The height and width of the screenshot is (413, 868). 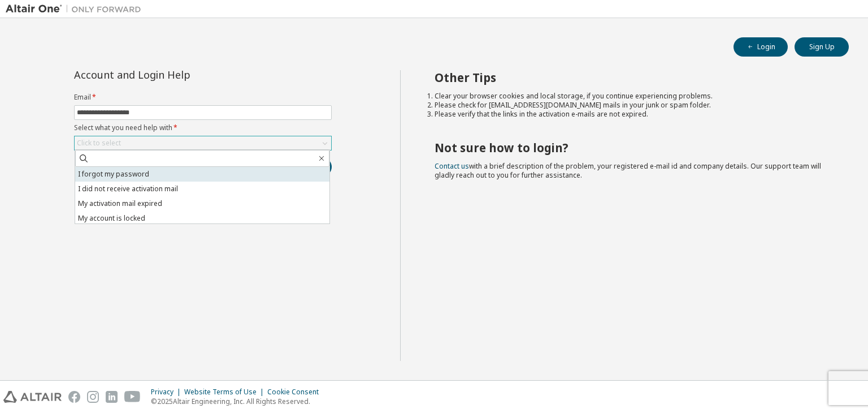 What do you see at coordinates (32, 397) in the screenshot?
I see `img: altair_logo.svg` at bounding box center [32, 397].